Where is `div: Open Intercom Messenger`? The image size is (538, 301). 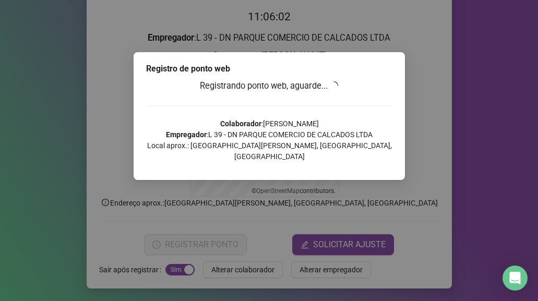 div: Open Intercom Messenger is located at coordinates (515, 278).